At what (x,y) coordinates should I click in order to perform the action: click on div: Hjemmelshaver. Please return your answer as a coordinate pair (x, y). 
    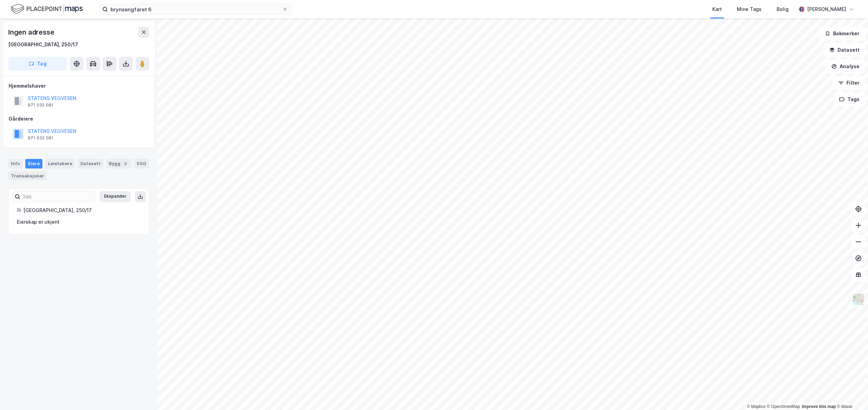
    Looking at the image, I should click on (78, 86).